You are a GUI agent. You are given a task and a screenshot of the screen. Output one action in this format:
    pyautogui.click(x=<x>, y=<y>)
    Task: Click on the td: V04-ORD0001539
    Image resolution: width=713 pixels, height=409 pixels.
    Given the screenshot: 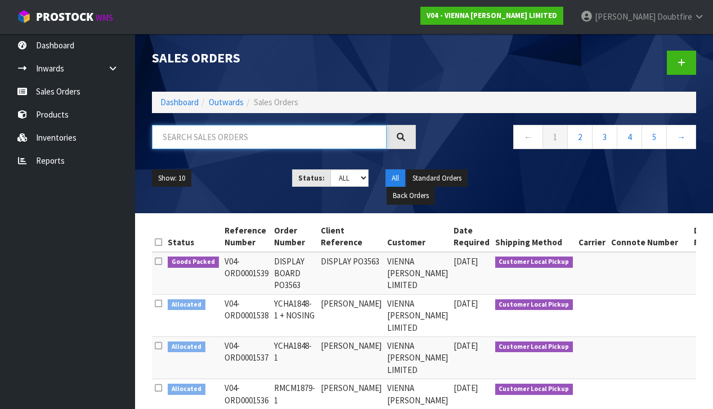 What is the action you would take?
    pyautogui.click(x=247, y=274)
    